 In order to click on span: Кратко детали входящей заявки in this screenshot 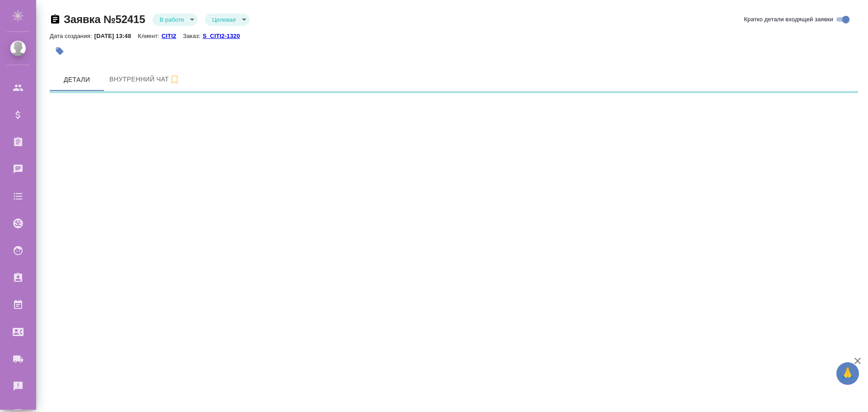, I will do `click(788, 19)`.